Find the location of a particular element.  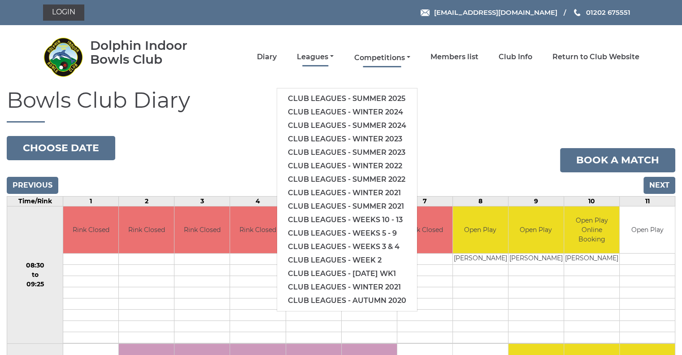

span: 01202 675551 is located at coordinates (608, 12).